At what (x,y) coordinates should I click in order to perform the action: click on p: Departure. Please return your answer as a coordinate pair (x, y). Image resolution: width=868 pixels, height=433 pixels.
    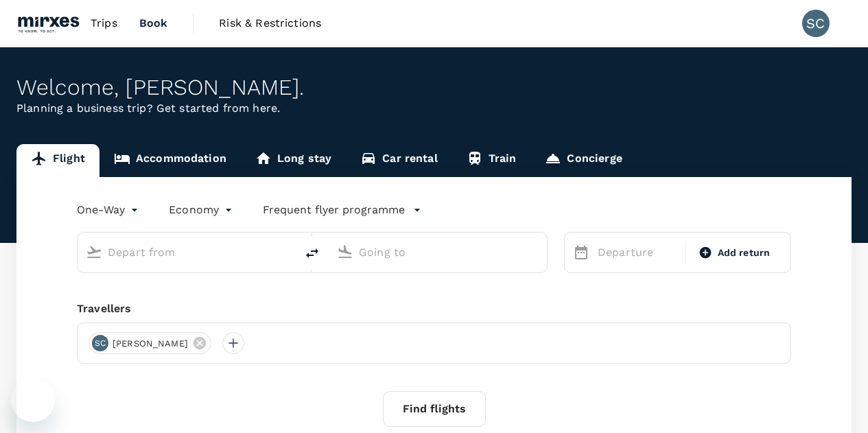
    Looking at the image, I should click on (637, 252).